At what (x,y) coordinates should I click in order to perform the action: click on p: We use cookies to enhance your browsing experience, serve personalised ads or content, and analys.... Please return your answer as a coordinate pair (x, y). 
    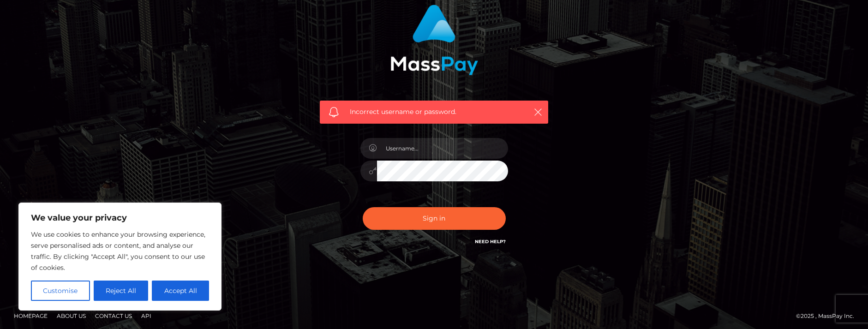
    Looking at the image, I should click on (120, 251).